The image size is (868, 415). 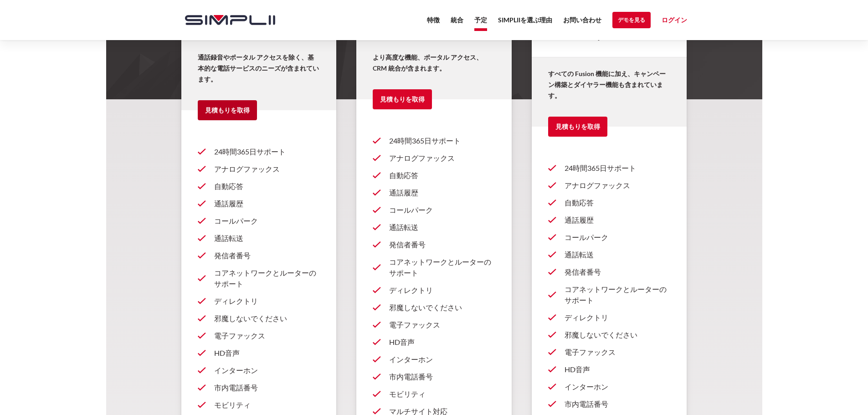 What do you see at coordinates (674, 19) in the screenshot?
I see `font: ログイン` at bounding box center [674, 19].